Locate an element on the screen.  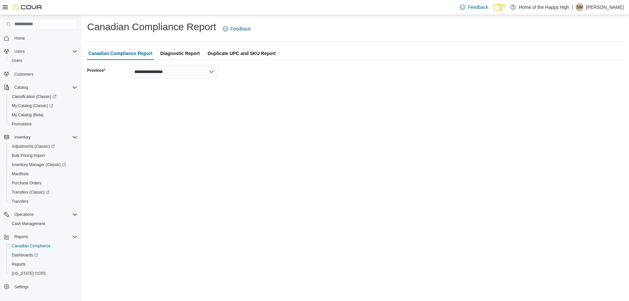
p: Home of the Happy High is located at coordinates (544, 7).